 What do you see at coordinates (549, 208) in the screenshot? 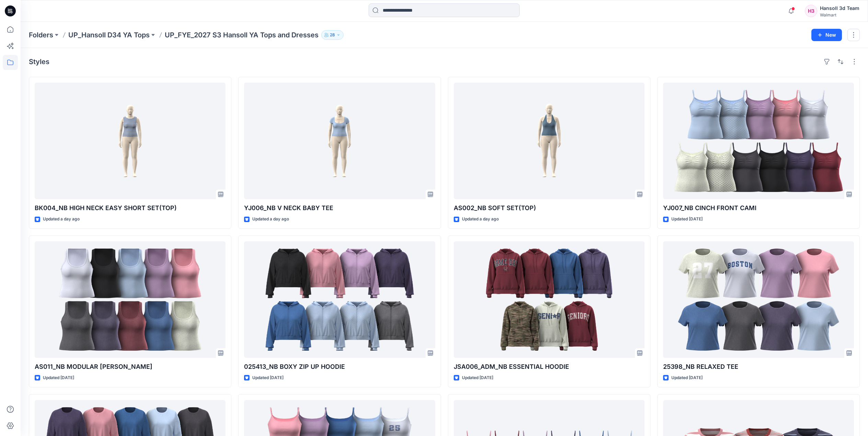
I see `p: AS002_NB SOFT SET(TOP)` at bounding box center [549, 208].